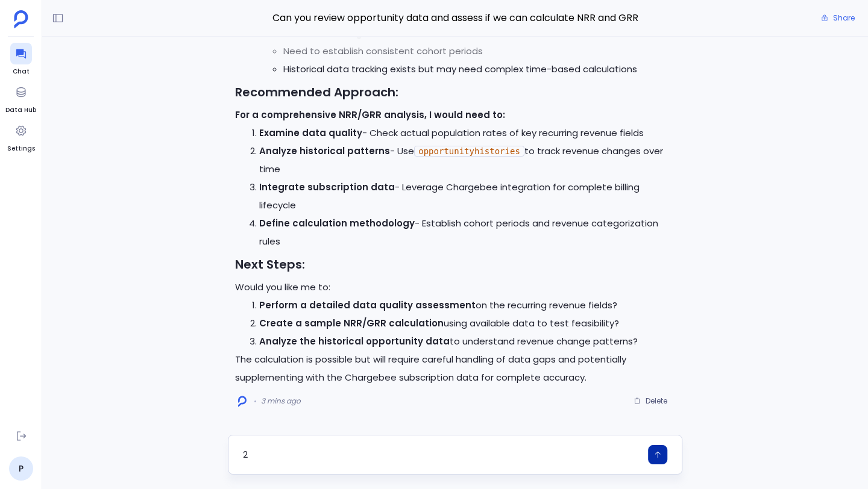 The image size is (868, 489). I want to click on a: Data Hub, so click(21, 98).